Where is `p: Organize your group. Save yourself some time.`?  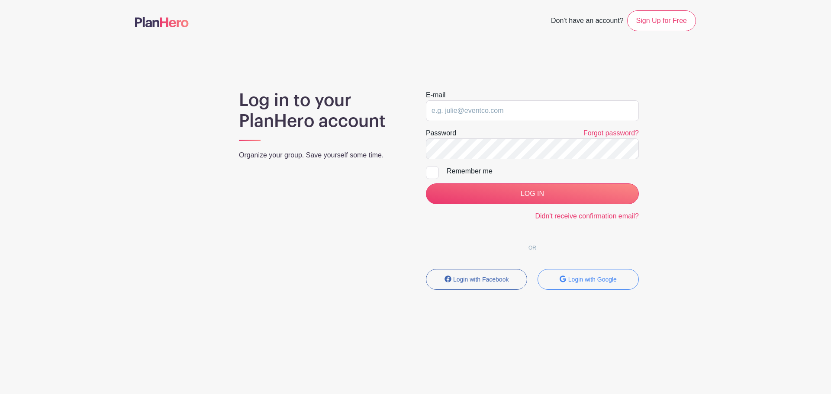
p: Organize your group. Save yourself some time. is located at coordinates (322, 155).